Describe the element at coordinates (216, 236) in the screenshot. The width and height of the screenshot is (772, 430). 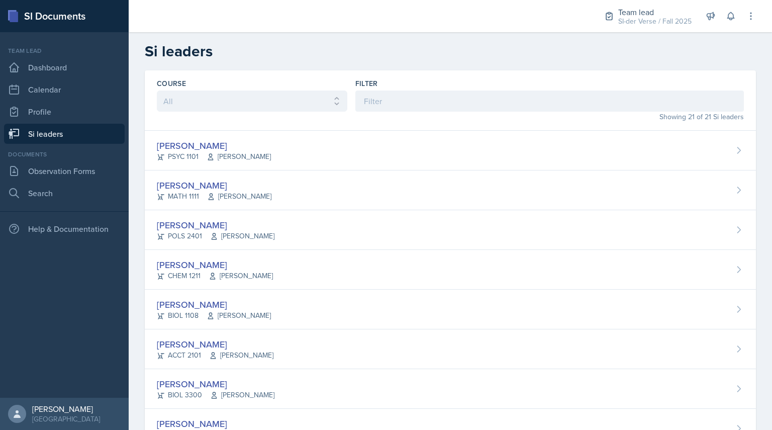
I see `div: POLS 2401` at that location.